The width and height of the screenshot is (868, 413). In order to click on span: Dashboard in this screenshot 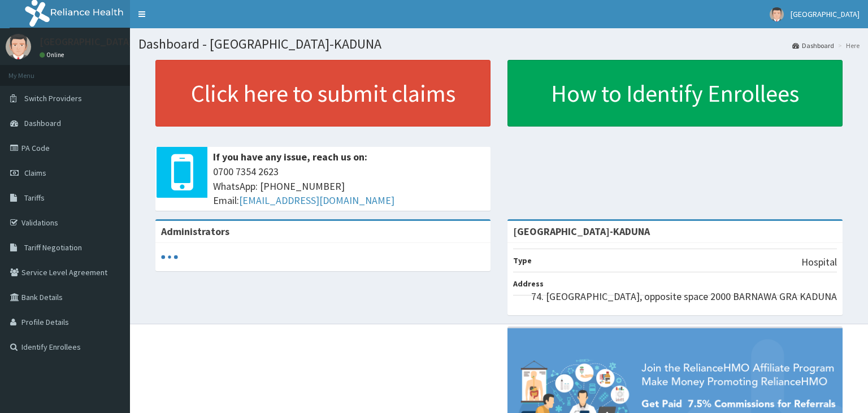, I will do `click(42, 123)`.